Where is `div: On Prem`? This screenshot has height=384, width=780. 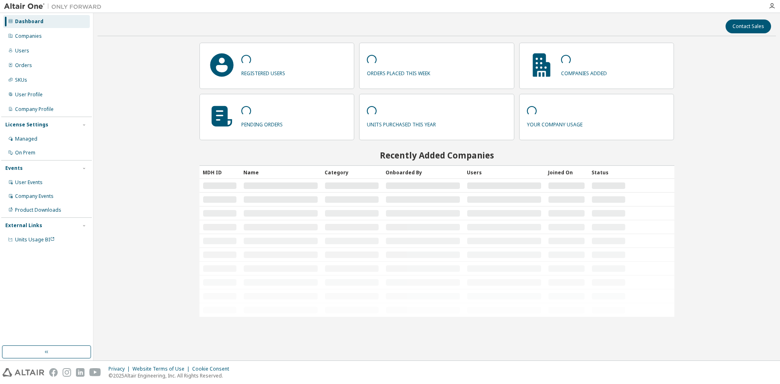
div: On Prem is located at coordinates (25, 153).